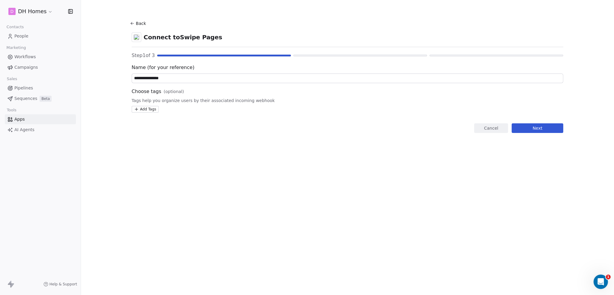 This screenshot has width=614, height=295. I want to click on span: Sequences, so click(26, 98).